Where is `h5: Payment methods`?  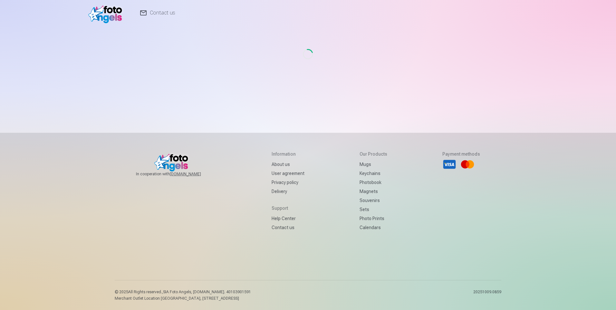 h5: Payment methods is located at coordinates (461, 154).